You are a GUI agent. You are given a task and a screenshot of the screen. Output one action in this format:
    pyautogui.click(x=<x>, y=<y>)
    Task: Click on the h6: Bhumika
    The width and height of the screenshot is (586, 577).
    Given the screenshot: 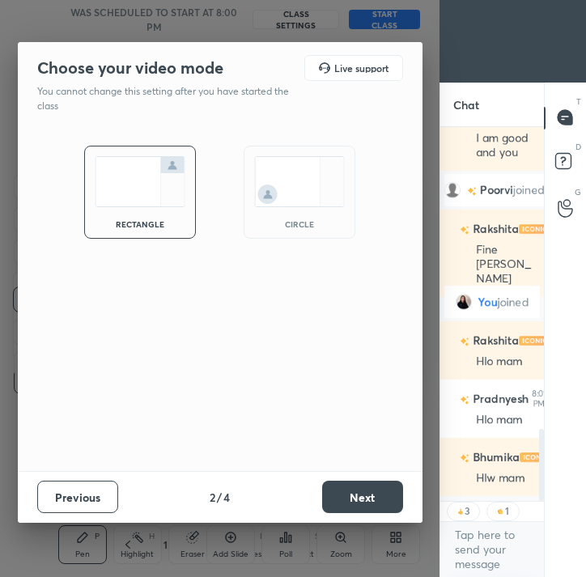 What is the action you would take?
    pyautogui.click(x=494, y=456)
    